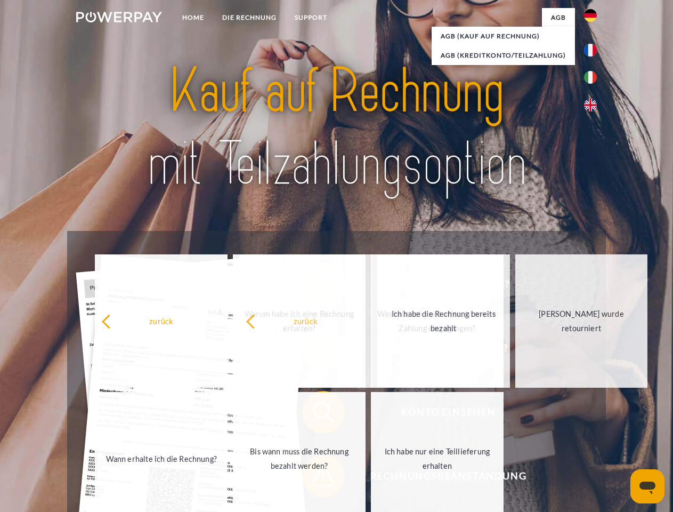 The image size is (673, 512). I want to click on a: AGB (Kreditkonto/Teilzahlung), so click(503, 55).